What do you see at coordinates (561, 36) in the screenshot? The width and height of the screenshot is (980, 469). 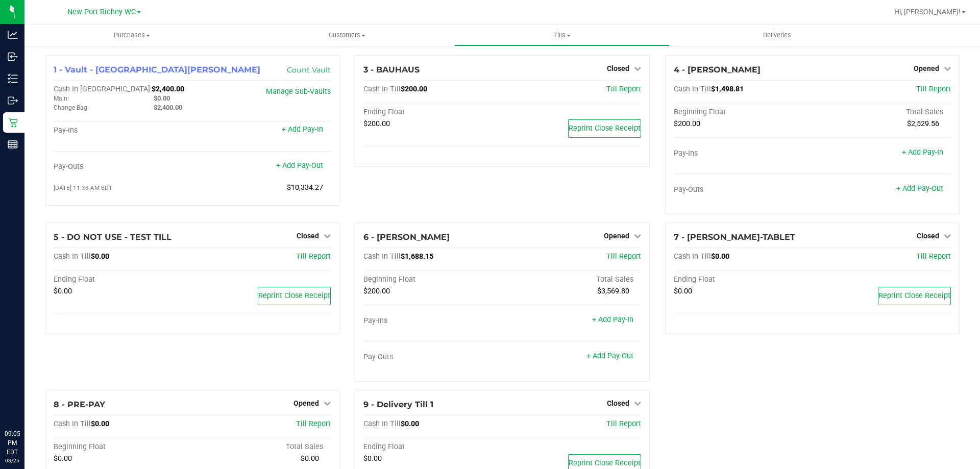 I see `span: Tills` at bounding box center [561, 36].